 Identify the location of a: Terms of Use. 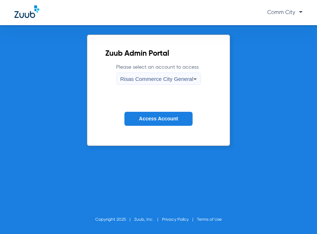
(209, 220).